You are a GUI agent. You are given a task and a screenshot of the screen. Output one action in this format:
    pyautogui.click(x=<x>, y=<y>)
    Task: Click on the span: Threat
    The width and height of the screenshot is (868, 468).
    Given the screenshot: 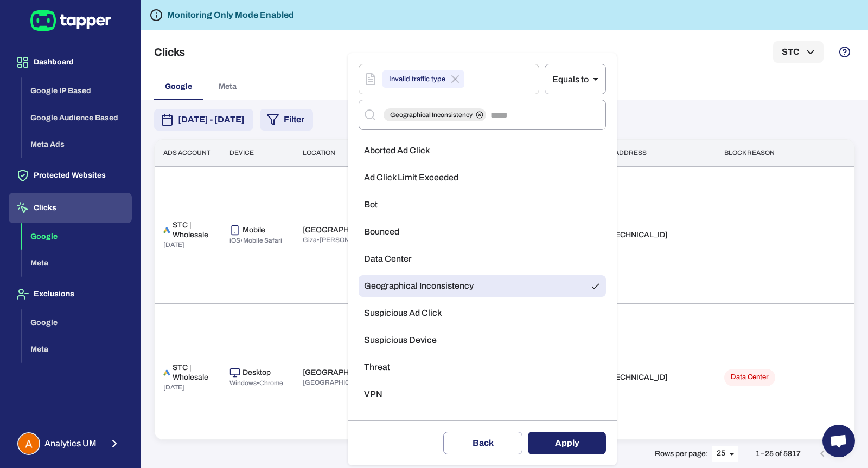 What is the action you would take?
    pyautogui.click(x=377, y=368)
    